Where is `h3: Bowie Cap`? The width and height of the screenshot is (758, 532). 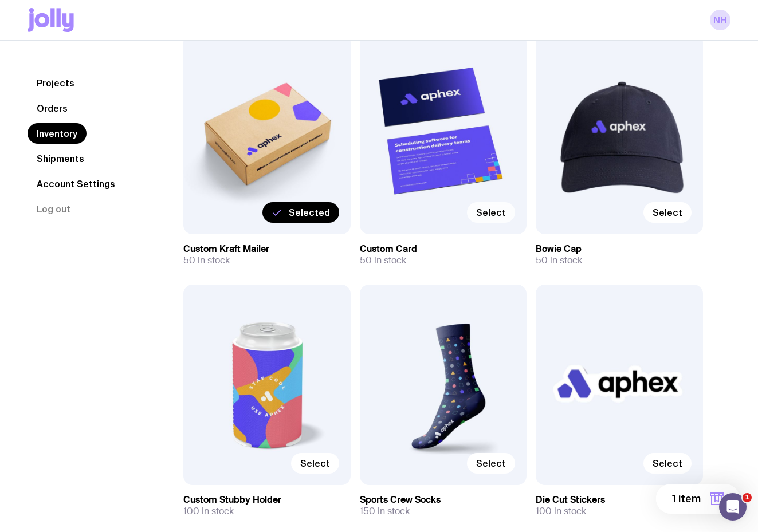
h3: Bowie Cap is located at coordinates (619, 249).